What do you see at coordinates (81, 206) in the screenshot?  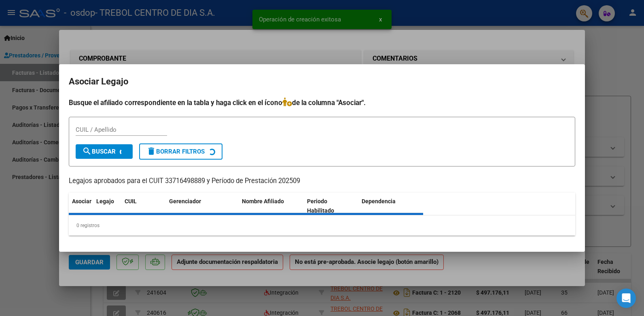 I see `datatable-header-cell: Asociar` at bounding box center [81, 206].